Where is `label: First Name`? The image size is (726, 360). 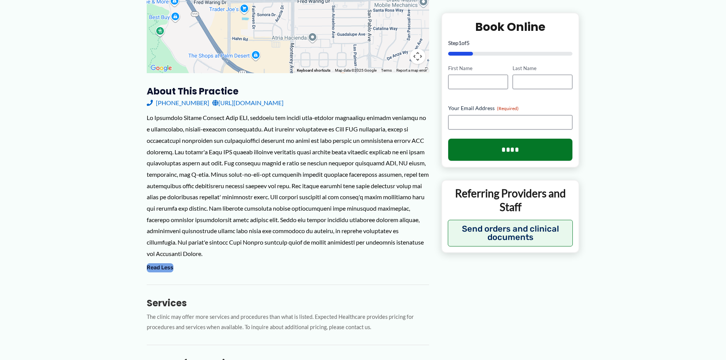 label: First Name is located at coordinates (478, 68).